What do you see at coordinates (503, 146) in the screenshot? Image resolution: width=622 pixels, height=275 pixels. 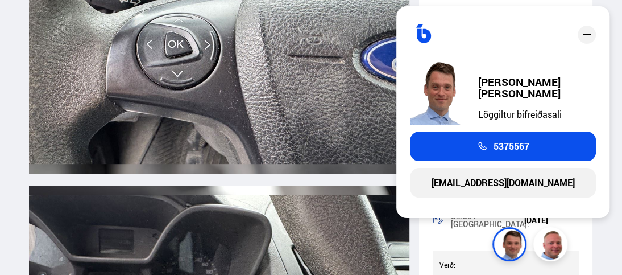 I see `a: 5375567` at bounding box center [503, 146].